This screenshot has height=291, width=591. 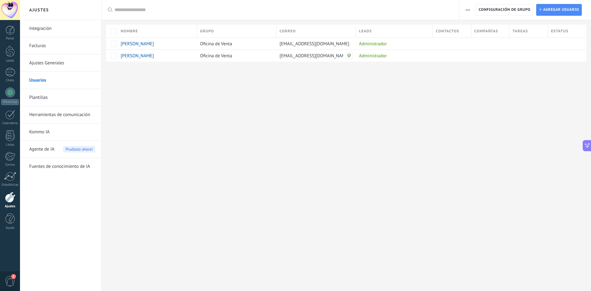 What do you see at coordinates (62, 29) in the screenshot?
I see `a: Integración` at bounding box center [62, 29].